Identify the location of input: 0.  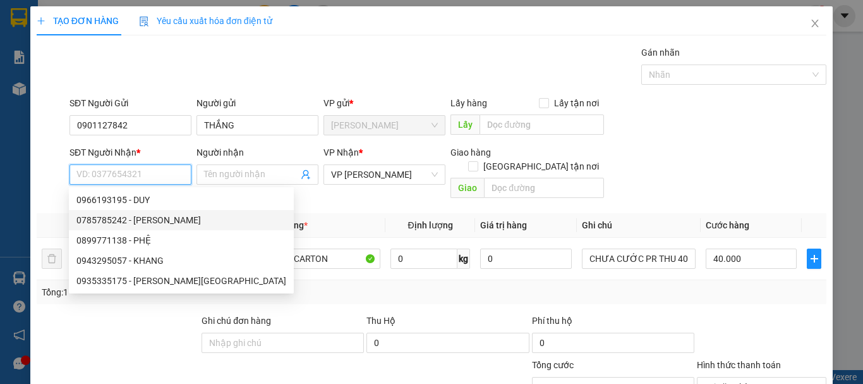
(526, 258).